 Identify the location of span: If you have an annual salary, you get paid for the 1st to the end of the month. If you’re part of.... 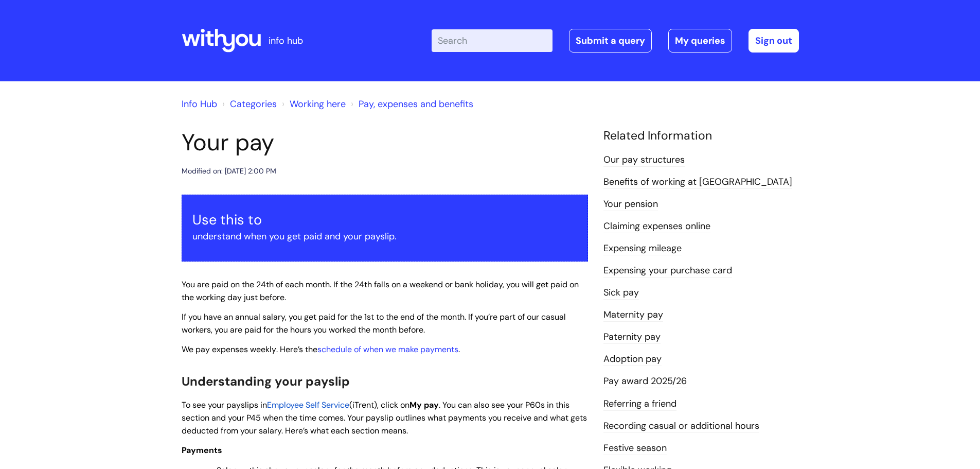
(373, 323).